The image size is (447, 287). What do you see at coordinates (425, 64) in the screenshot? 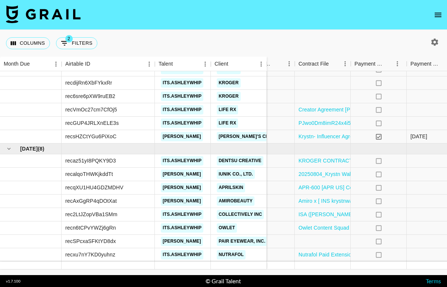
I see `div: Payment Sent Date` at bounding box center [425, 64].